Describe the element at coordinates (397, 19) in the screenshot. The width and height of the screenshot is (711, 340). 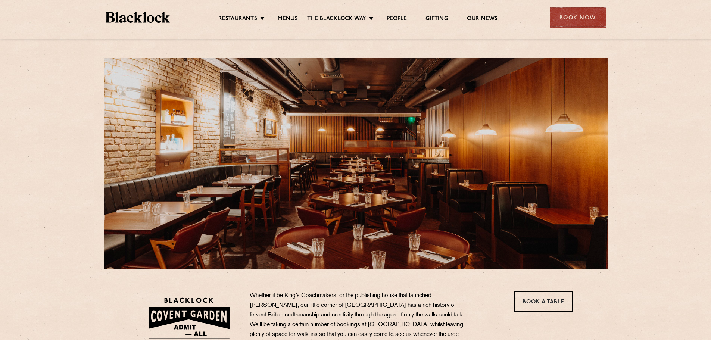
I see `a: People` at that location.